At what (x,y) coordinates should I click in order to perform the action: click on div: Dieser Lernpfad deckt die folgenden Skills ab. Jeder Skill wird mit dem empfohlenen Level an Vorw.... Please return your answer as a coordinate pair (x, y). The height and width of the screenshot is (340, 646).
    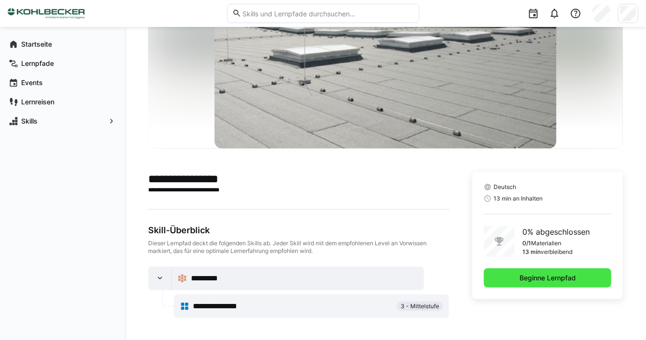
    Looking at the image, I should click on (299, 247).